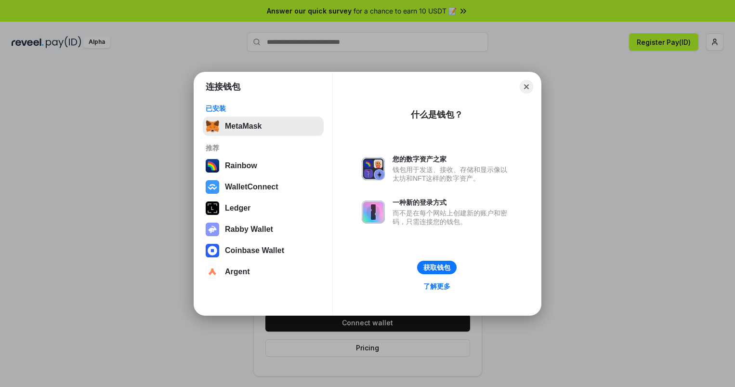 This screenshot has height=387, width=735. Describe the element at coordinates (437, 115) in the screenshot. I see `div: 什么是钱包？` at that location.